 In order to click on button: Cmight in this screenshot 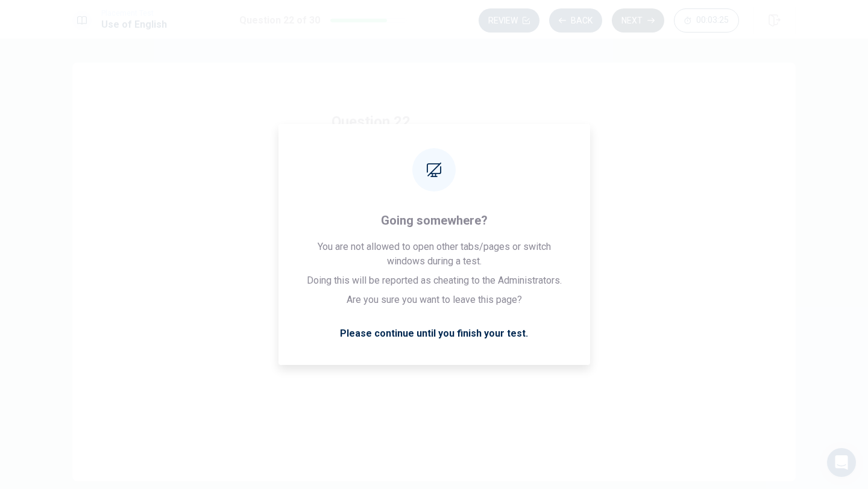, I will do `click(434, 274)`.